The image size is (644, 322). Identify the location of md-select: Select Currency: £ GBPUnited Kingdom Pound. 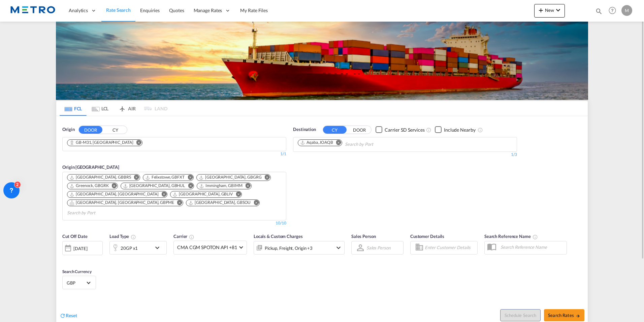
(79, 282).